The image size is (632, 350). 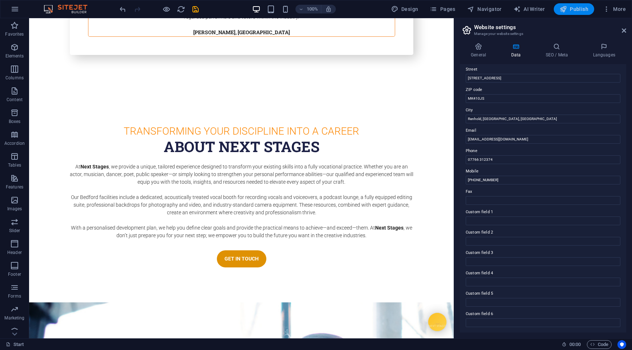 What do you see at coordinates (181, 9) in the screenshot?
I see `i: Reload page` at bounding box center [181, 9].